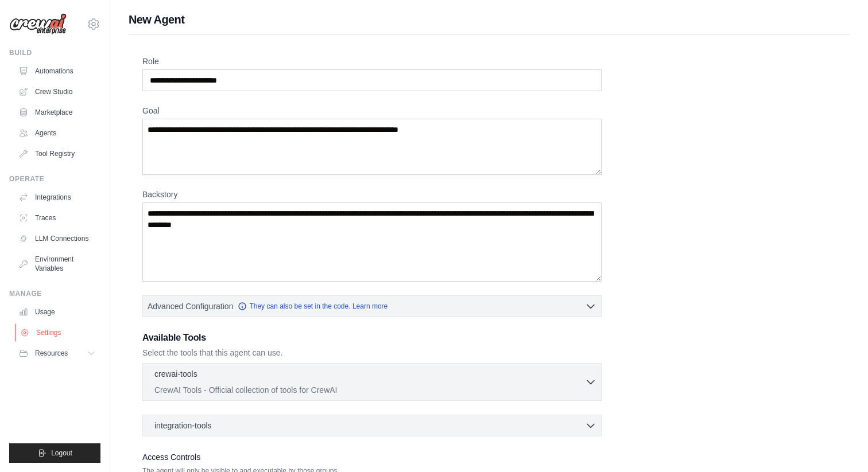 Image resolution: width=868 pixels, height=472 pixels. Describe the element at coordinates (57, 264) in the screenshot. I see `a: Environment Variables` at that location.